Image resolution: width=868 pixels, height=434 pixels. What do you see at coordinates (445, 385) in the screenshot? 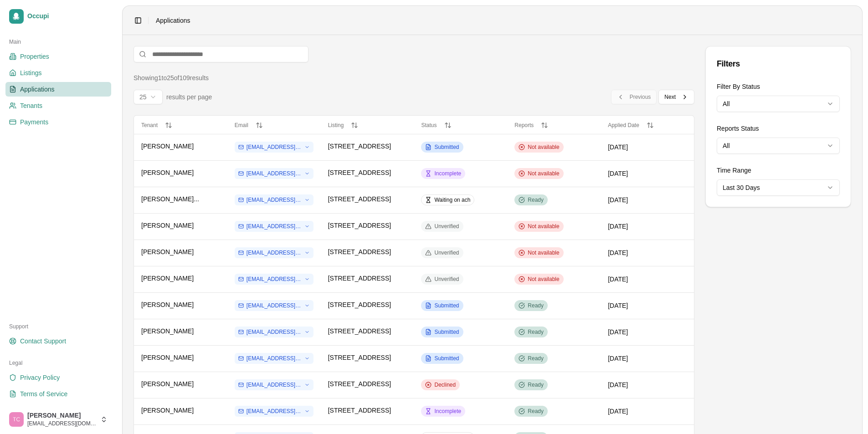
I see `span: Declined` at bounding box center [445, 385].